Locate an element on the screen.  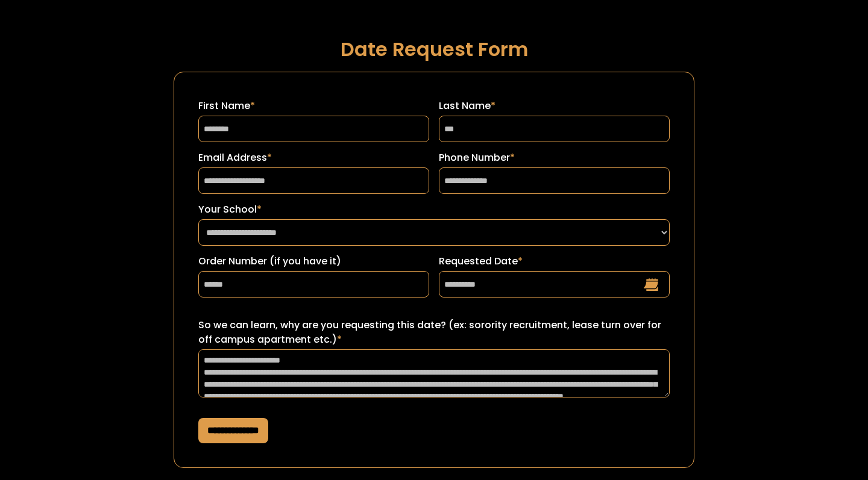
label: Your School is located at coordinates (434, 210).